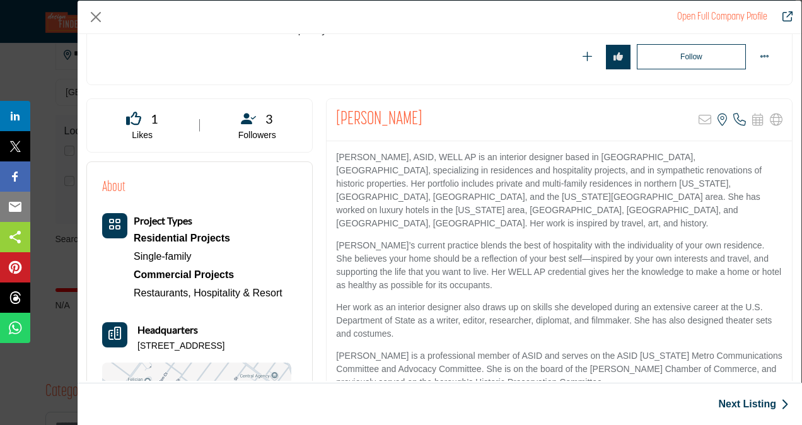 The height and width of the screenshot is (425, 802). What do you see at coordinates (115, 226) in the screenshot?
I see `button: Category Icon` at bounding box center [115, 226].